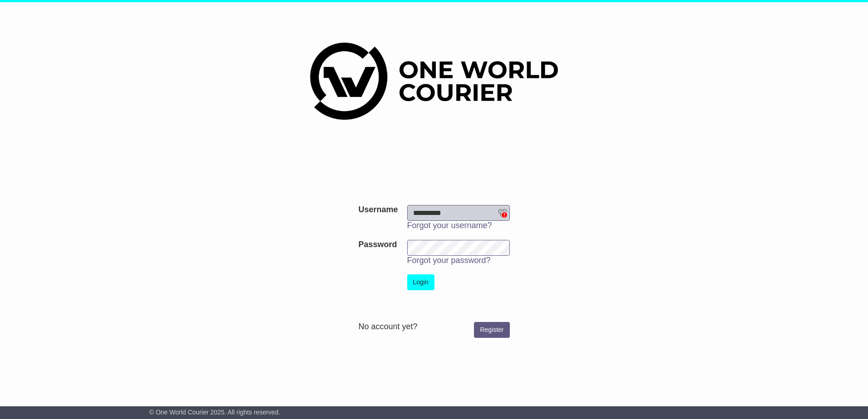 This screenshot has width=868, height=419. Describe the element at coordinates (377, 245) in the screenshot. I see `label: Password` at that location.